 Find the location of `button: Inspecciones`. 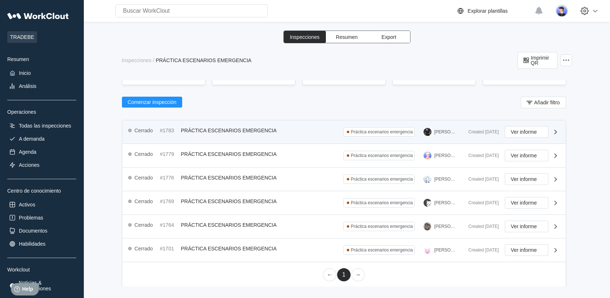

button: Inspecciones is located at coordinates (305, 37).